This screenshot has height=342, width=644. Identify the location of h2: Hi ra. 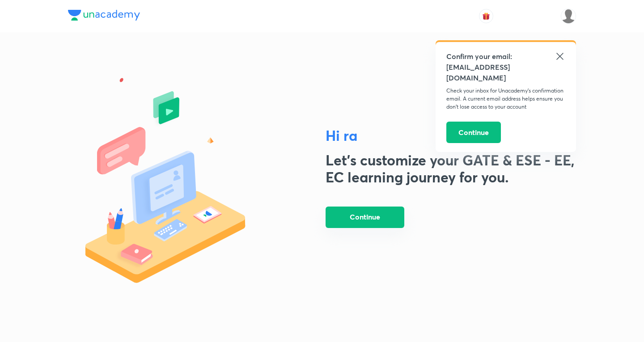
(451, 136).